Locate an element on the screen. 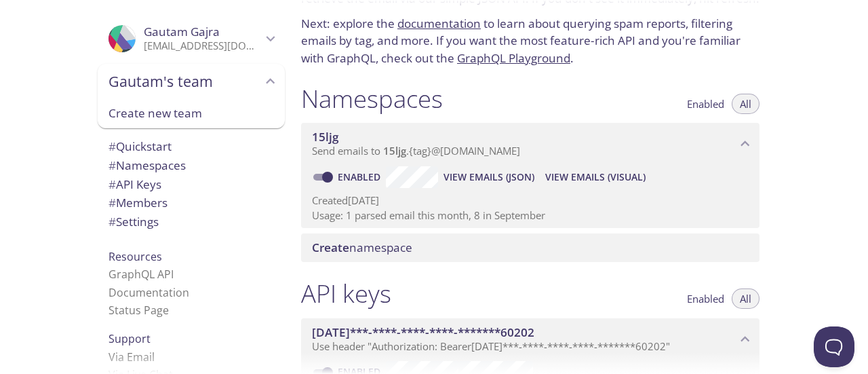 The height and width of the screenshot is (374, 868). span: Settings is located at coordinates (134, 221).